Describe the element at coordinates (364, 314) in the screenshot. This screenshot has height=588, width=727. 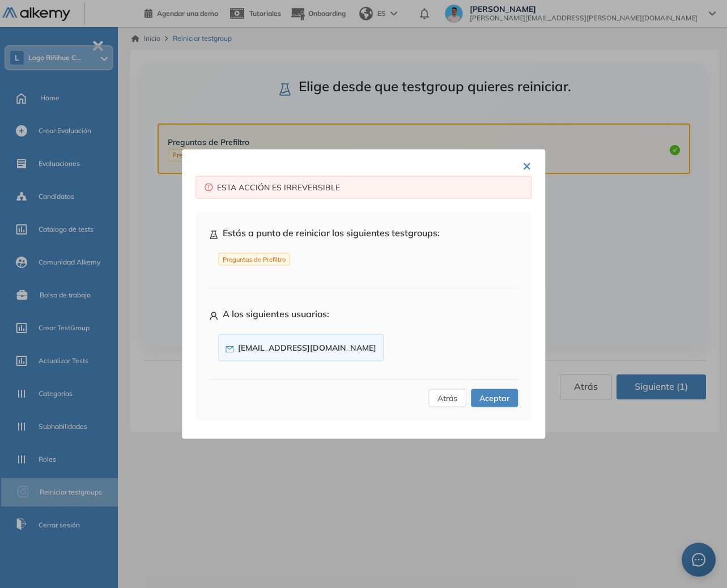
I see `h5: A los siguientes usuarios:` at that location.